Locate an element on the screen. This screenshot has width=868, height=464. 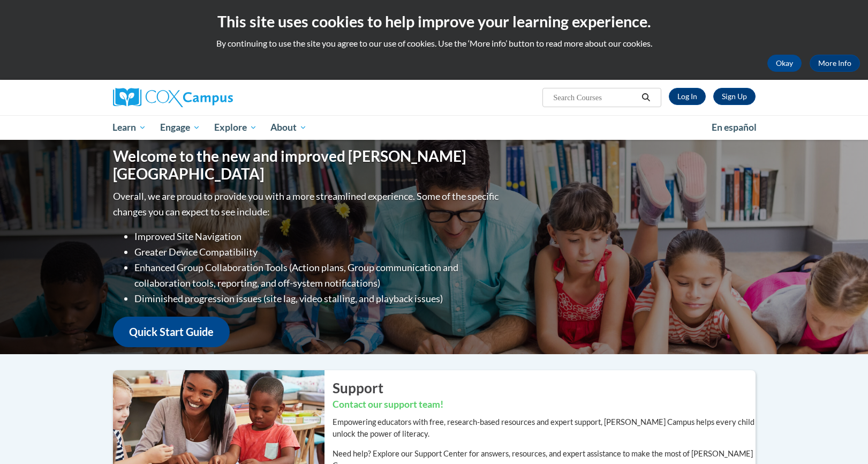
li: Improved Site Navigation is located at coordinates (318, 237).